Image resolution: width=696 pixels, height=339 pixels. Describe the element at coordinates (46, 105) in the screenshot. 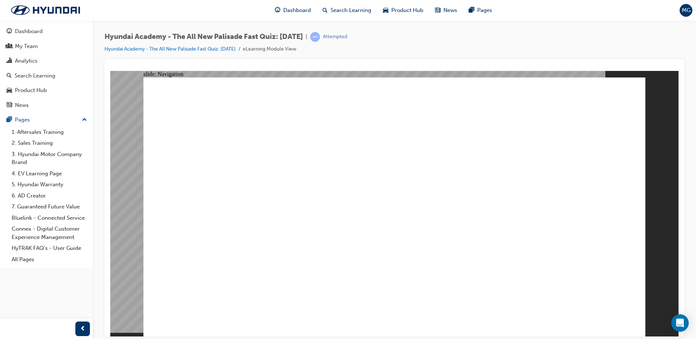

I see `a: News` at that location.